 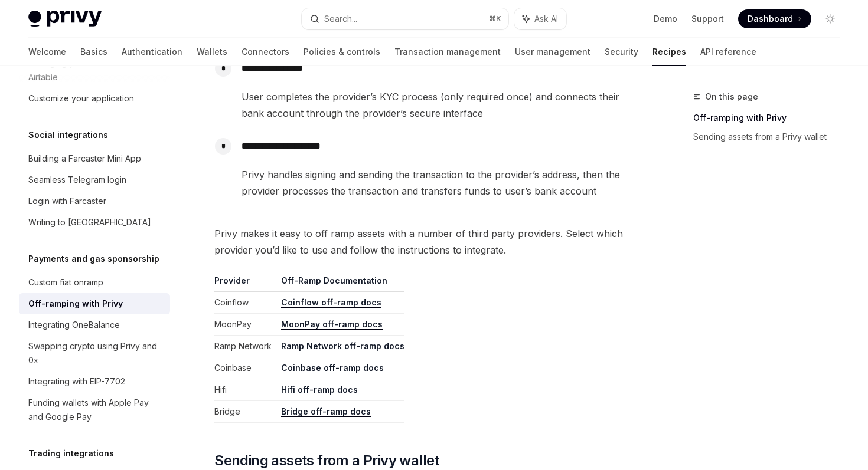 I want to click on img: light logo, so click(x=65, y=19).